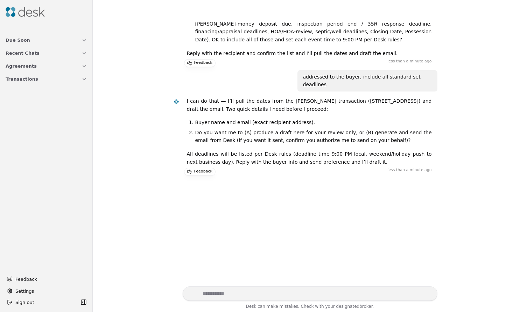 The height and width of the screenshot is (312, 513). Describe the element at coordinates (49, 279) in the screenshot. I see `span: Feedback` at that location.